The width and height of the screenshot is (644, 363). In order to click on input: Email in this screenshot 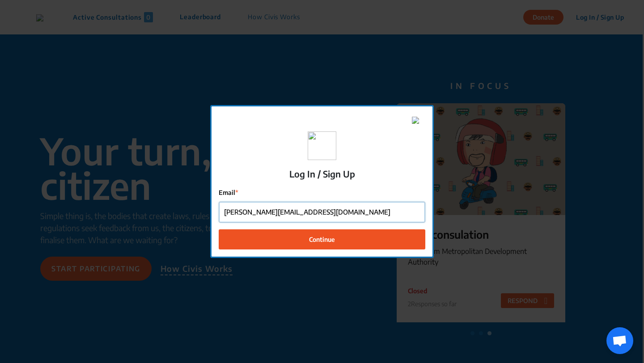, I will do `click(322, 212)`.